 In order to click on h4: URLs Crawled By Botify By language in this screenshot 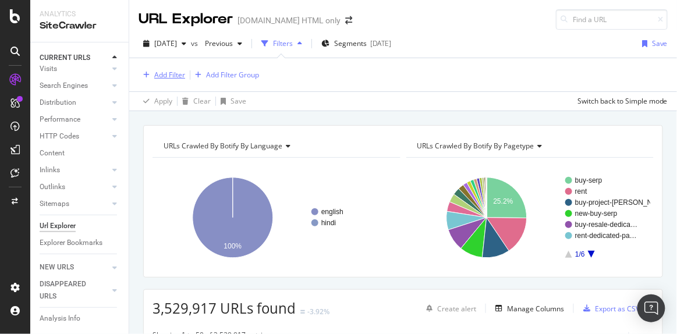, I will do `click(275, 146)`.